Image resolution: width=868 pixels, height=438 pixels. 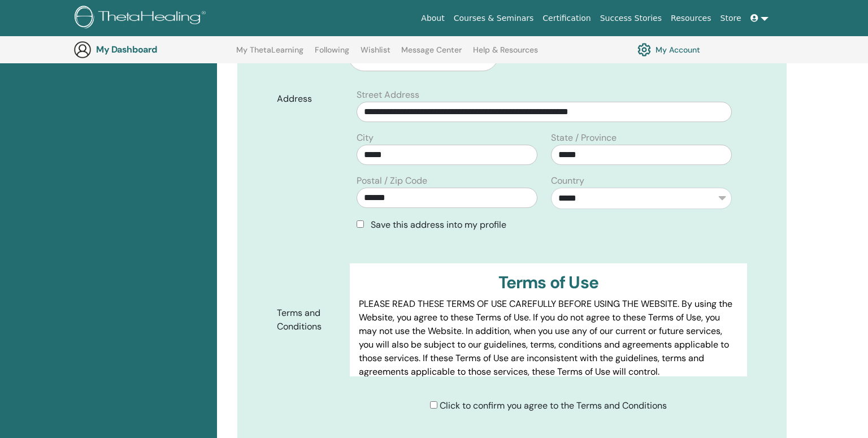 I want to click on p: PLEASE READ THESE TERMS OF USE CAREFULLY BEFORE USING THE WEBSITE. By using the Website, you agre..., so click(x=548, y=338).